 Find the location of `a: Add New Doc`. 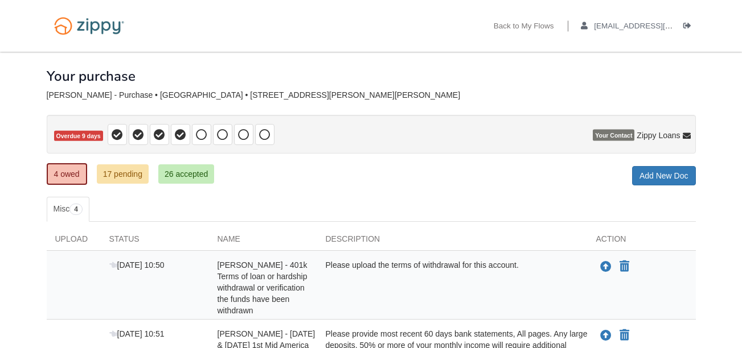

a: Add New Doc is located at coordinates (664, 176).